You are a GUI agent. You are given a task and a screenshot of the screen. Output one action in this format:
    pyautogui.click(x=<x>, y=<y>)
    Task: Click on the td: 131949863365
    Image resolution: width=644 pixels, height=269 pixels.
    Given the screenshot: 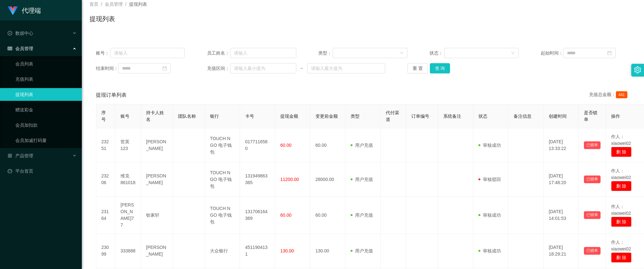 What is the action you would take?
    pyautogui.click(x=258, y=179)
    